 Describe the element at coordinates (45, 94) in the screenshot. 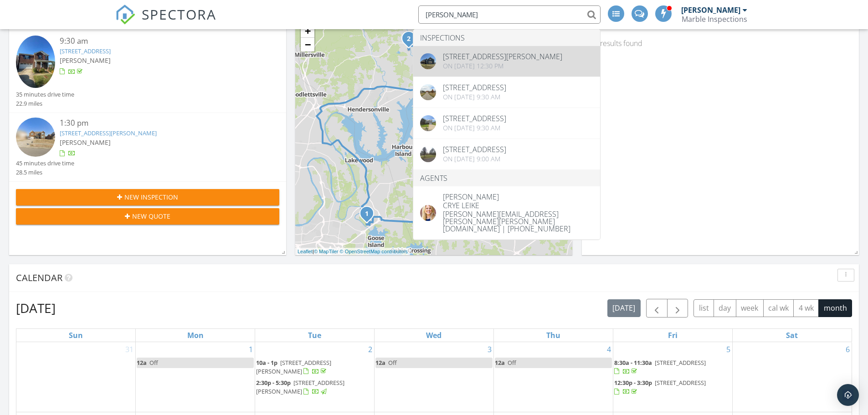

I see `div: 35 minutes drive time` at that location.